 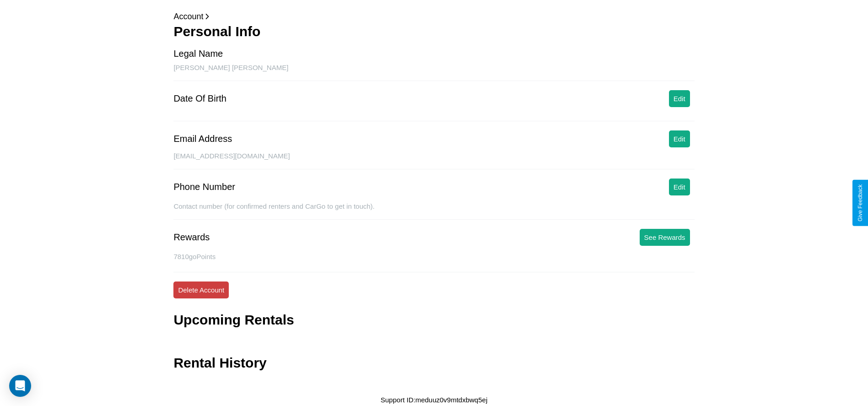 What do you see at coordinates (434, 400) in the screenshot?
I see `p: Support ID: meduuz0v9mtdxbwq5ej` at bounding box center [434, 400].